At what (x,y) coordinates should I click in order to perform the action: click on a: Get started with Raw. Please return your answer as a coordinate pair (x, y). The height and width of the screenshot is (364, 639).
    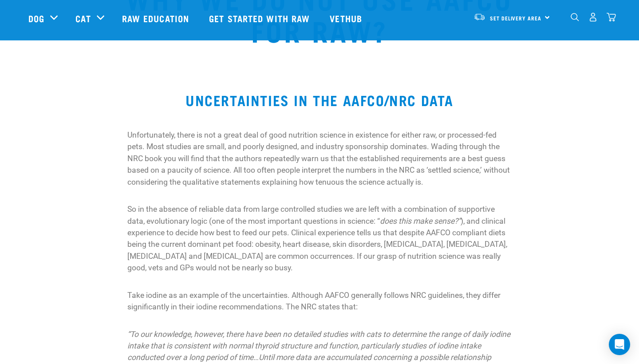
    Looking at the image, I should click on (261, 19).